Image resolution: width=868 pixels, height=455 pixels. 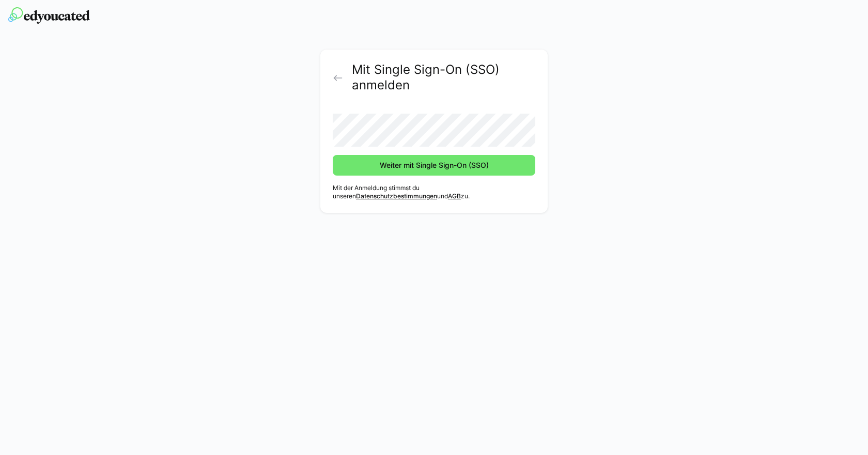 What do you see at coordinates (443, 77) in the screenshot?
I see `h2: Mit Single Sign-On (SSO) anmelden` at bounding box center [443, 77].